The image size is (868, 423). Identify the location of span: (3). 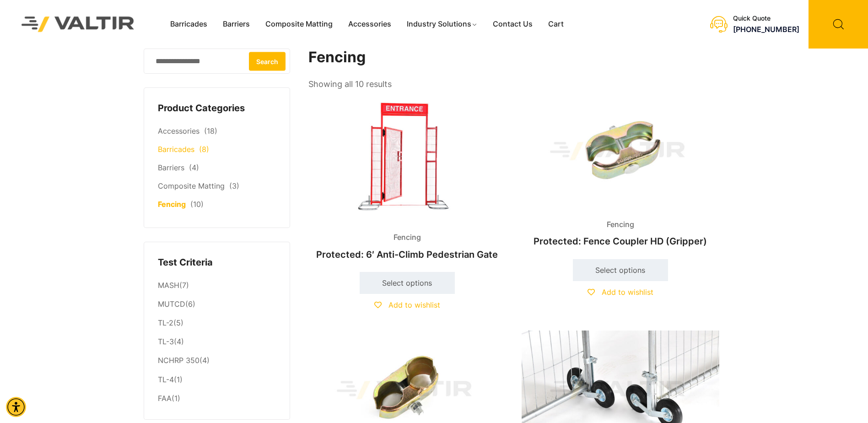
(235, 186).